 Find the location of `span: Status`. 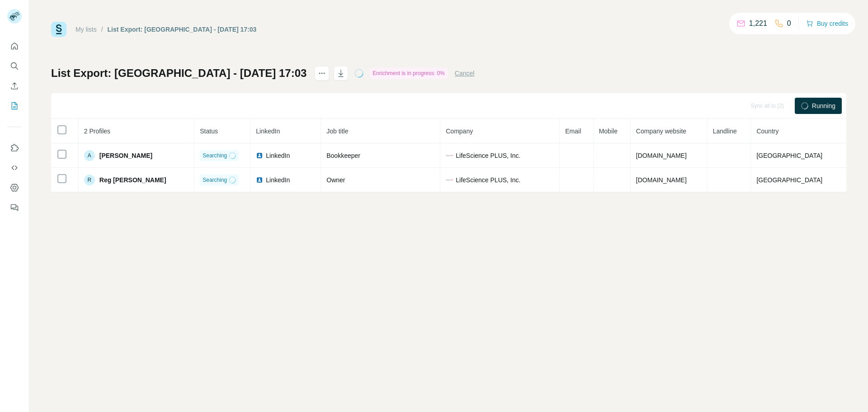

span: Status is located at coordinates (209, 131).